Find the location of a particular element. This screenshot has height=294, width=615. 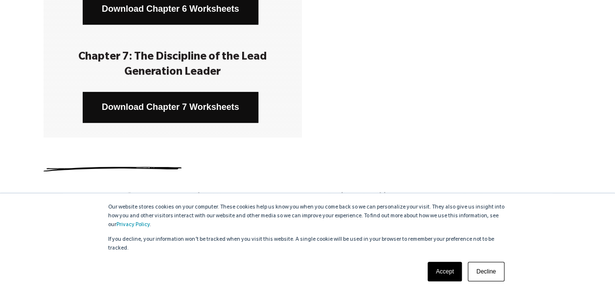

p: Our website stores cookies on your computer. These cookies help us know you when you come back so... is located at coordinates (308, 217).